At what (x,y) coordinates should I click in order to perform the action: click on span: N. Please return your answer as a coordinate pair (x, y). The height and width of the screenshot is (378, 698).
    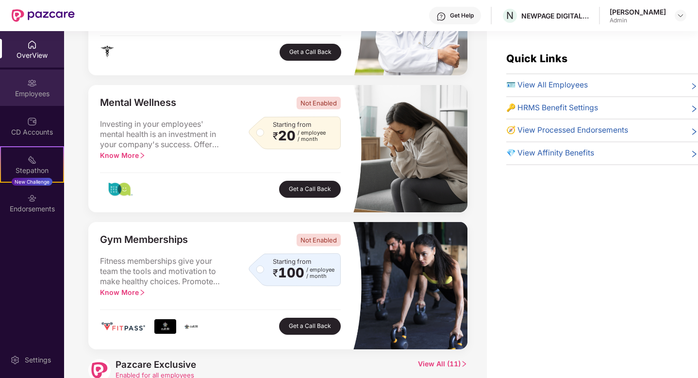
    Looking at the image, I should click on (510, 16).